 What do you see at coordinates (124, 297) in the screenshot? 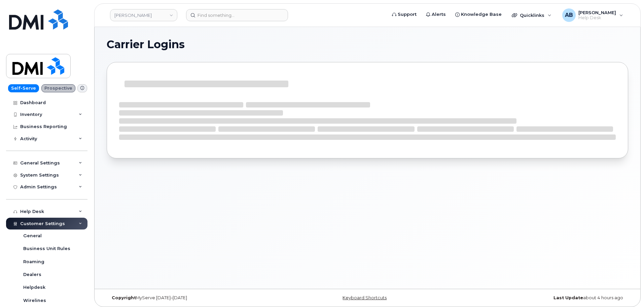
I see `strong: Copyright` at bounding box center [124, 297].